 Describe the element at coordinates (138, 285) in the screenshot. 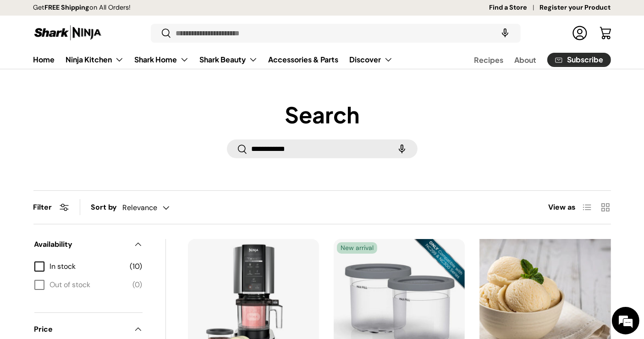

I see `span: (0)` at that location.